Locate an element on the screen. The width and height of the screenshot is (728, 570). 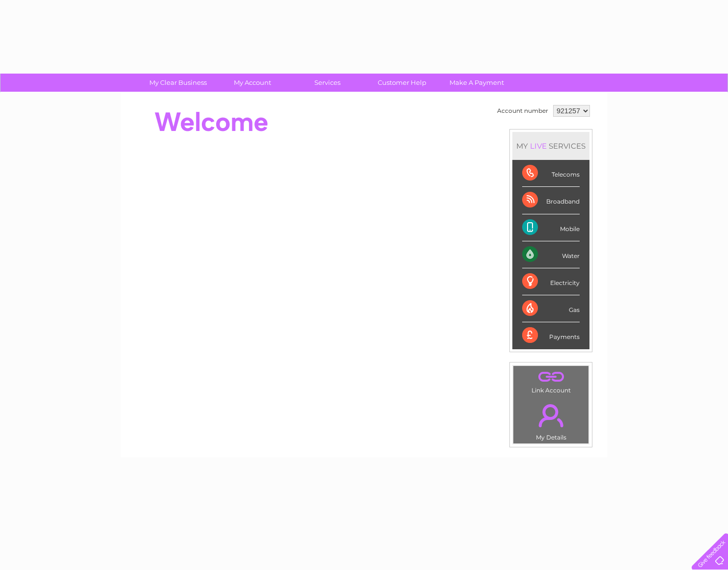
div: Water is located at coordinates (551, 255).